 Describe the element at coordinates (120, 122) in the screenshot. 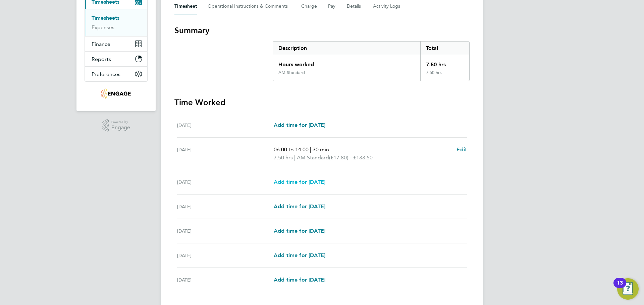

I see `span: Powered by` at that location.